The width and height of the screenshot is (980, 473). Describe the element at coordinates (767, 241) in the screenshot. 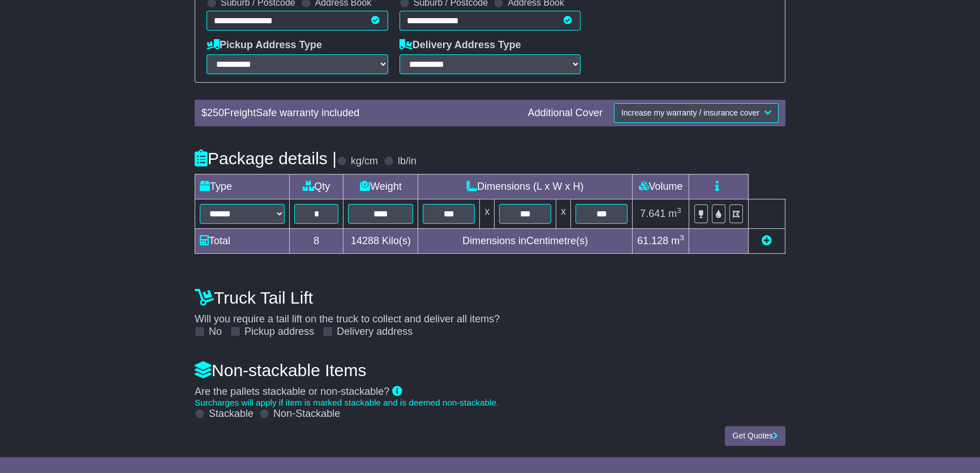

I see `a: Add new item` at that location.